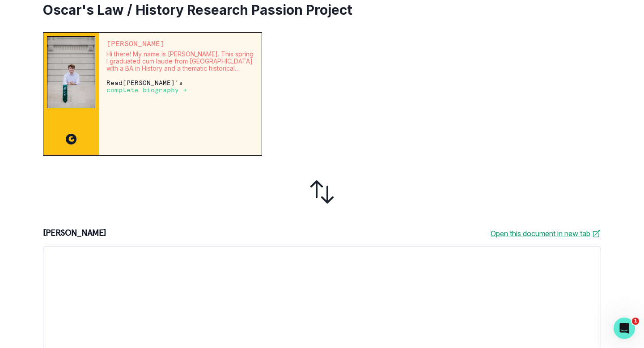  I want to click on p: complete biography →, so click(146, 90).